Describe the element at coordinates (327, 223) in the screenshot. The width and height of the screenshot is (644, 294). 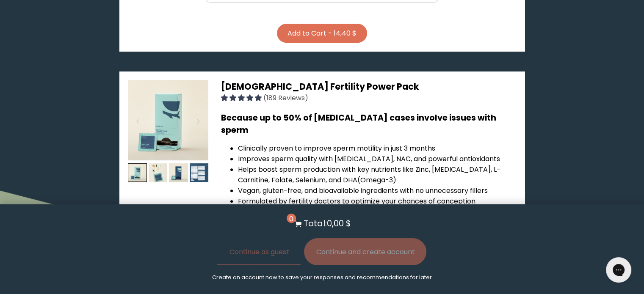
I see `p: Total: 0,00 $` at that location.